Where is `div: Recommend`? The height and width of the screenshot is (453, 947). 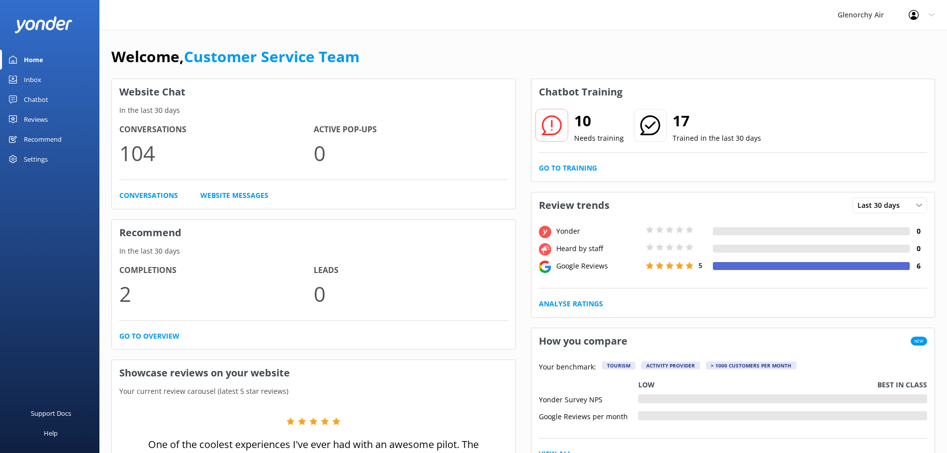 div: Recommend is located at coordinates (43, 139).